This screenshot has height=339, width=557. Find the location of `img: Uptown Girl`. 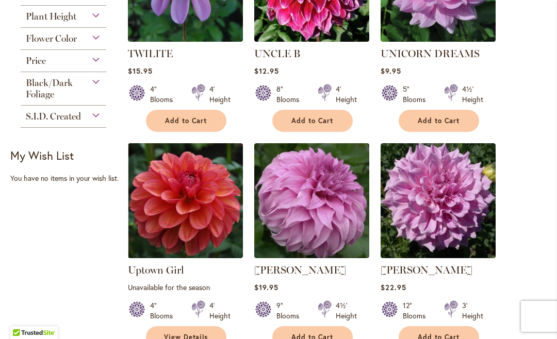

img: Uptown Girl is located at coordinates (185, 200).